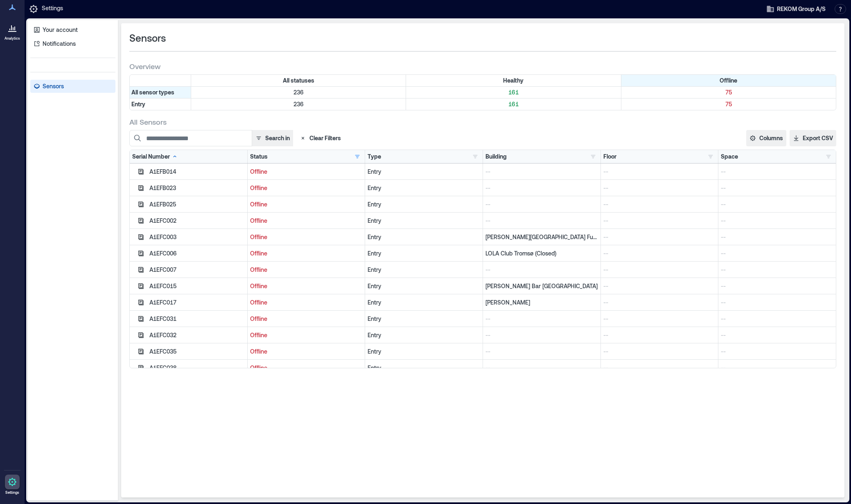 The height and width of the screenshot is (504, 851). I want to click on div: A1EFC007, so click(196, 269).